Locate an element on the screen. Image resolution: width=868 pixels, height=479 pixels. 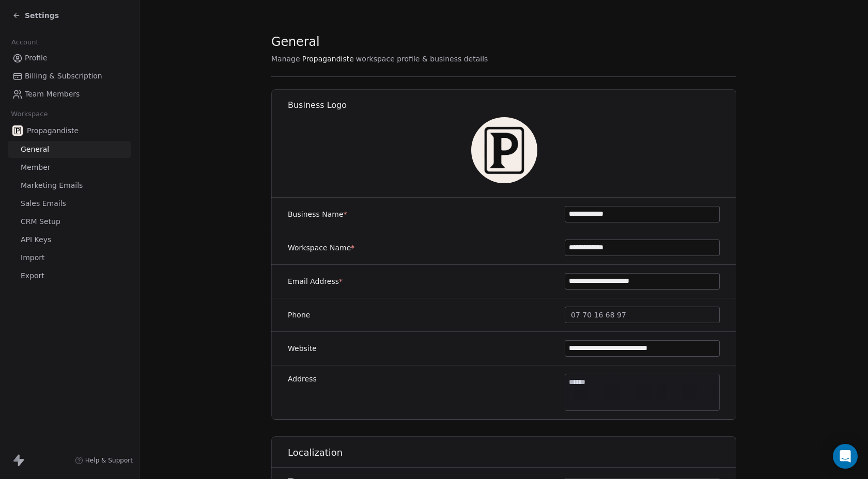
a: API Keys is located at coordinates (70, 240).